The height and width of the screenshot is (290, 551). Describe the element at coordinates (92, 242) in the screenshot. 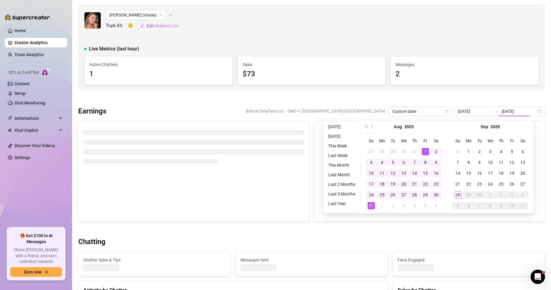

I see `h3: Chatting` at that location.